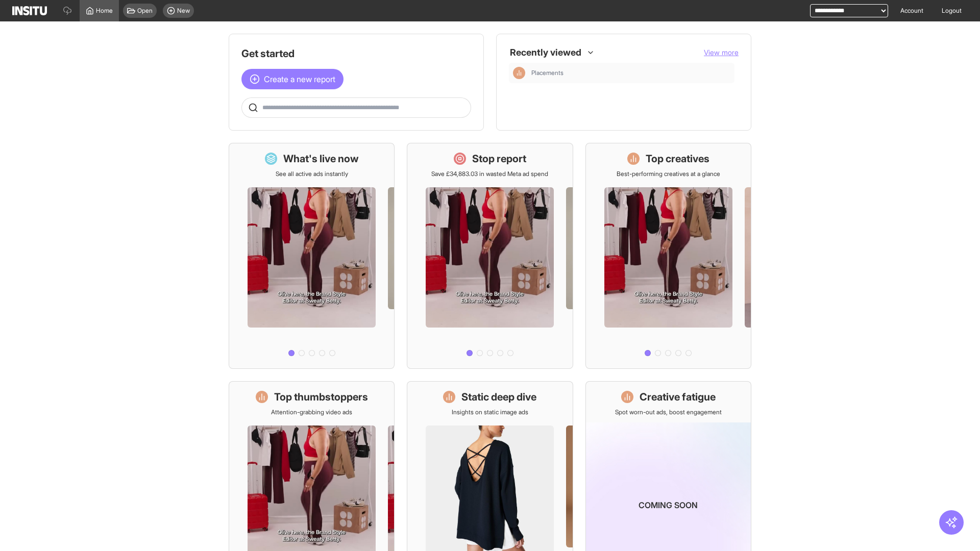  Describe the element at coordinates (312, 174) in the screenshot. I see `p: See all active ads instantly` at that location.